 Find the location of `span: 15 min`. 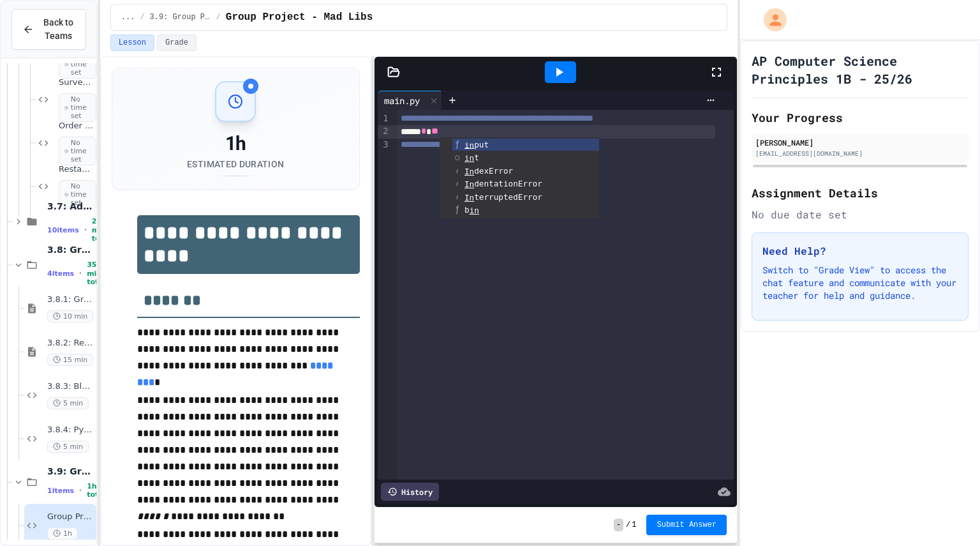

span: 15 min is located at coordinates (70, 360).